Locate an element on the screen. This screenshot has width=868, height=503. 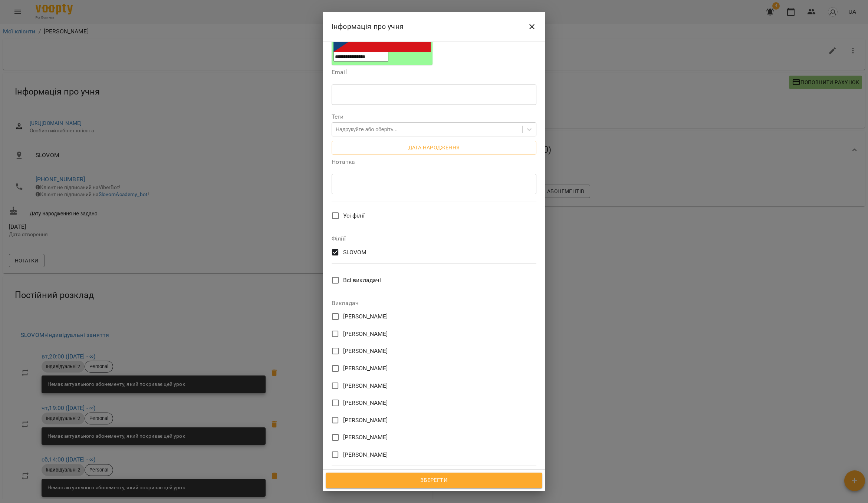
label: Email is located at coordinates (434, 72).